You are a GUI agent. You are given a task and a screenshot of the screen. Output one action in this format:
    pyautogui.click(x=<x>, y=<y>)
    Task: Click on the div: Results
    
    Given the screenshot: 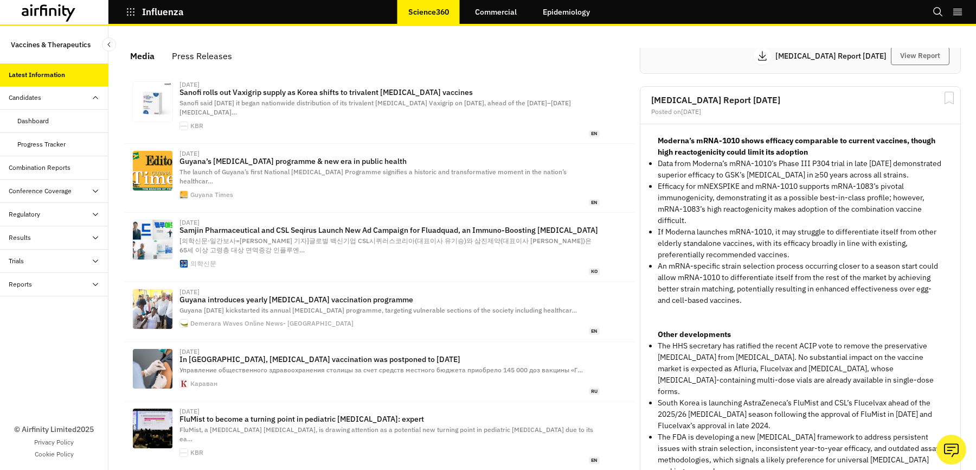 What is the action you would take?
    pyautogui.click(x=20, y=238)
    